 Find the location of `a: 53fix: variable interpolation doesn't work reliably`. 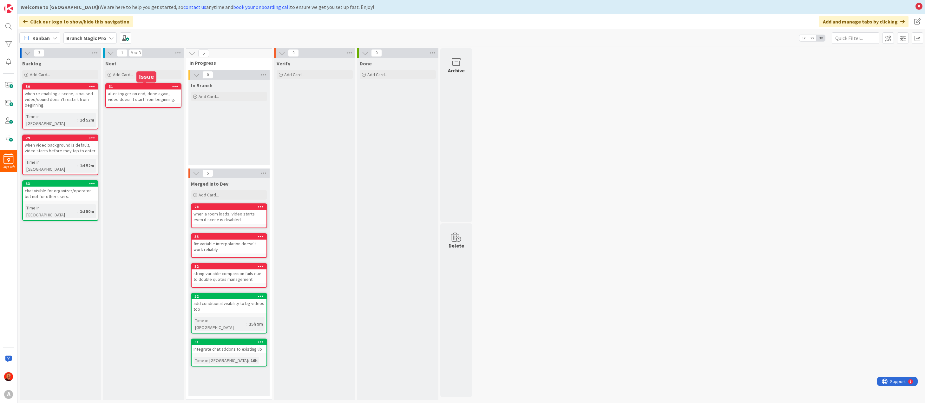

a: 53fix: variable interpolation doesn't work reliably is located at coordinates (229, 246).